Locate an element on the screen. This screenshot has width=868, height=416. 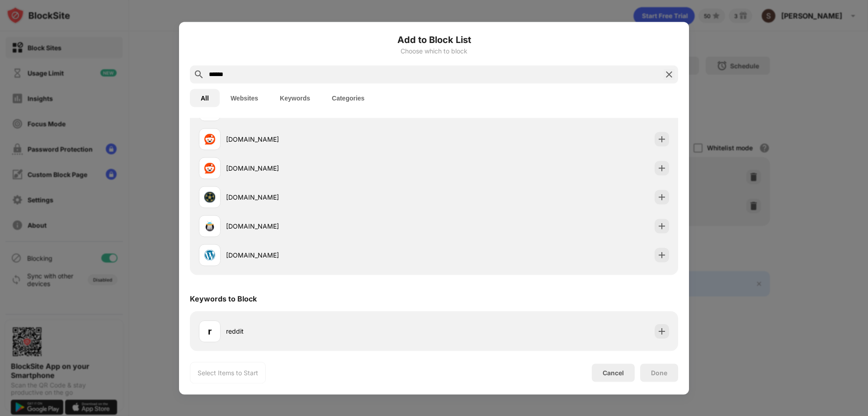
div: r is located at coordinates (210, 331).